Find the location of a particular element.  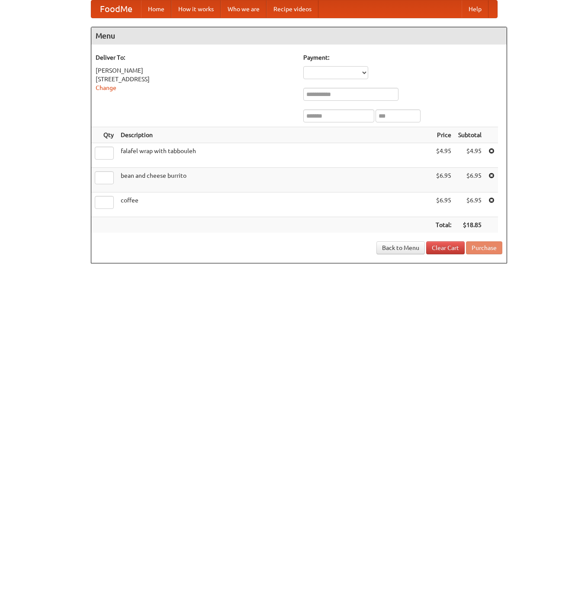

td: bean and cheese burrito is located at coordinates (275, 180).